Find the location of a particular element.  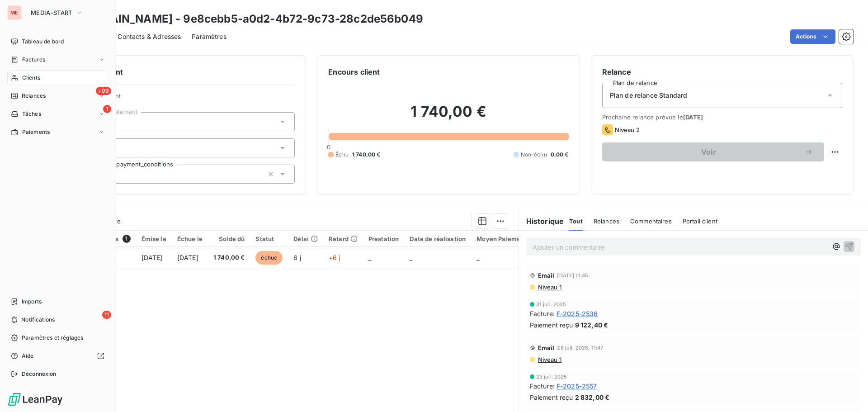

span: 9 122,40 € is located at coordinates (592, 324).